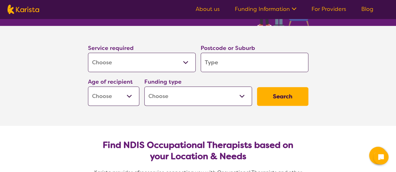 The height and width of the screenshot is (172, 396). I want to click on a: For Providers, so click(329, 9).